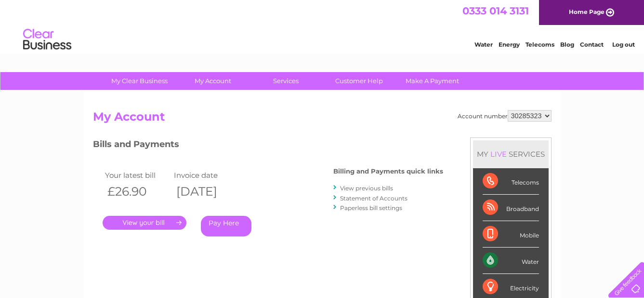  I want to click on a: Services, so click(285, 81).